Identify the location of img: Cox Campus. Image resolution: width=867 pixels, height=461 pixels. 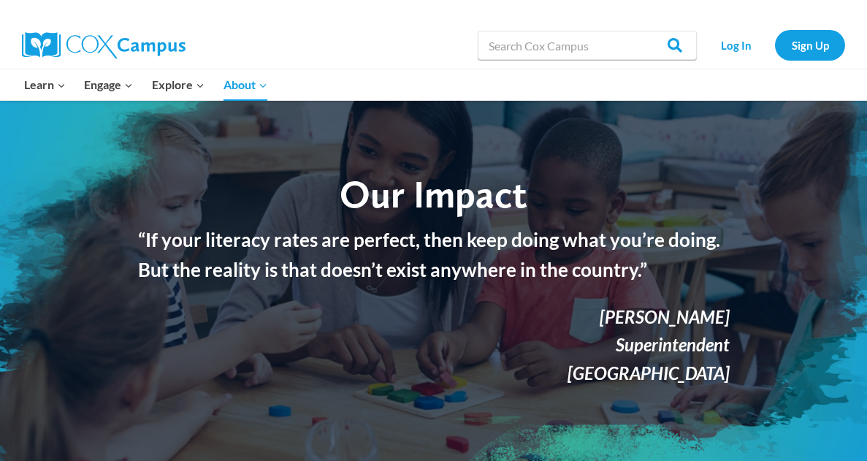
(104, 45).